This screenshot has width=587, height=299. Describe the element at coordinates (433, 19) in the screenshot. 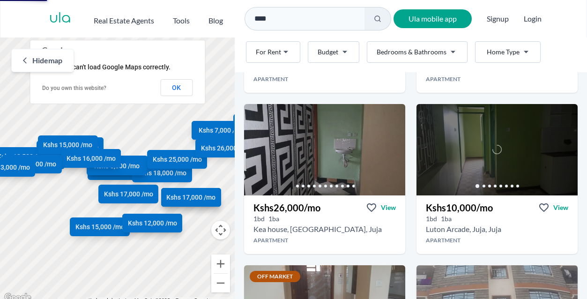

I see `h2: Ula mobile app` at that location.